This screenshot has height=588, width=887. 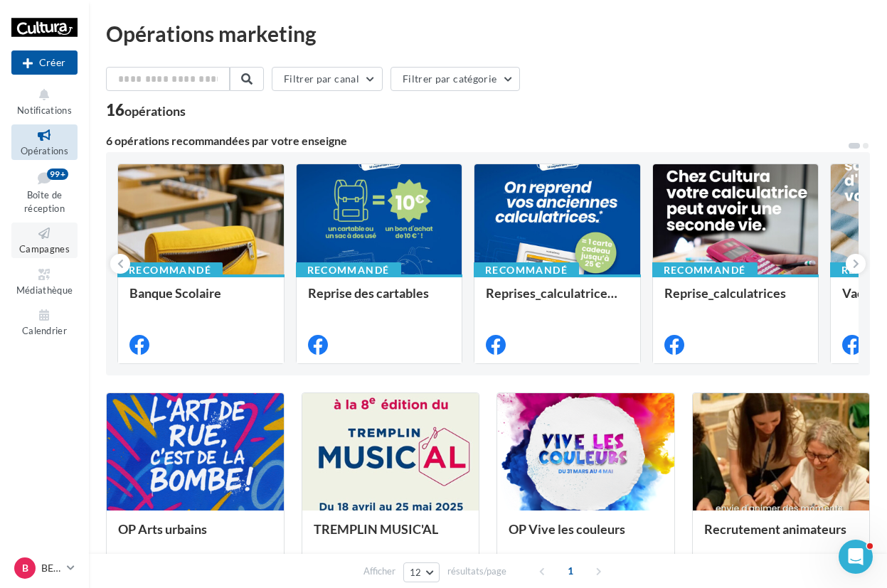 What do you see at coordinates (780, 536) in the screenshot?
I see `div: Recrutement animateurs` at bounding box center [780, 536].